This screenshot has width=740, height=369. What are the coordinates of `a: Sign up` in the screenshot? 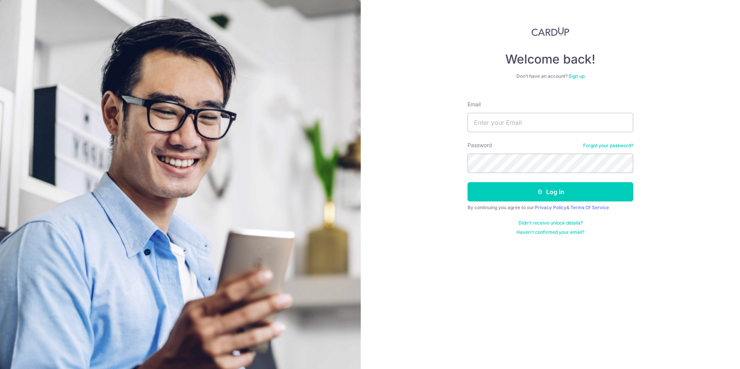 It's located at (577, 76).